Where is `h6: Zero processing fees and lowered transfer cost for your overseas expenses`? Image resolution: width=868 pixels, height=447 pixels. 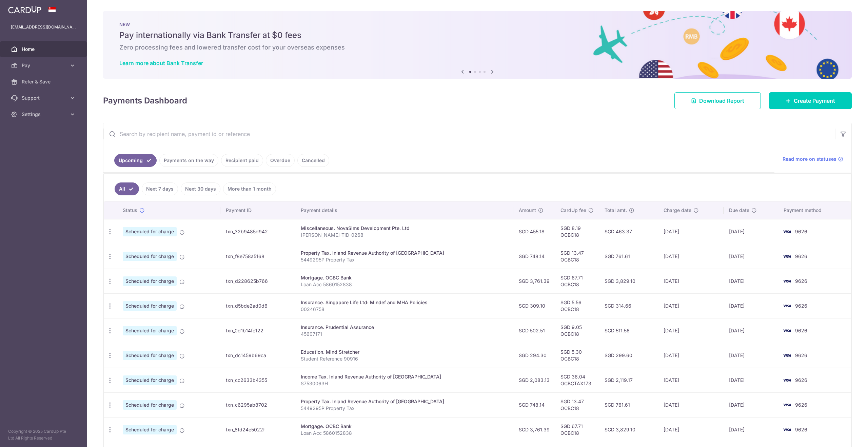
h6: Zero processing fees and lowered transfer cost for your overseas expenses is located at coordinates (478, 47).